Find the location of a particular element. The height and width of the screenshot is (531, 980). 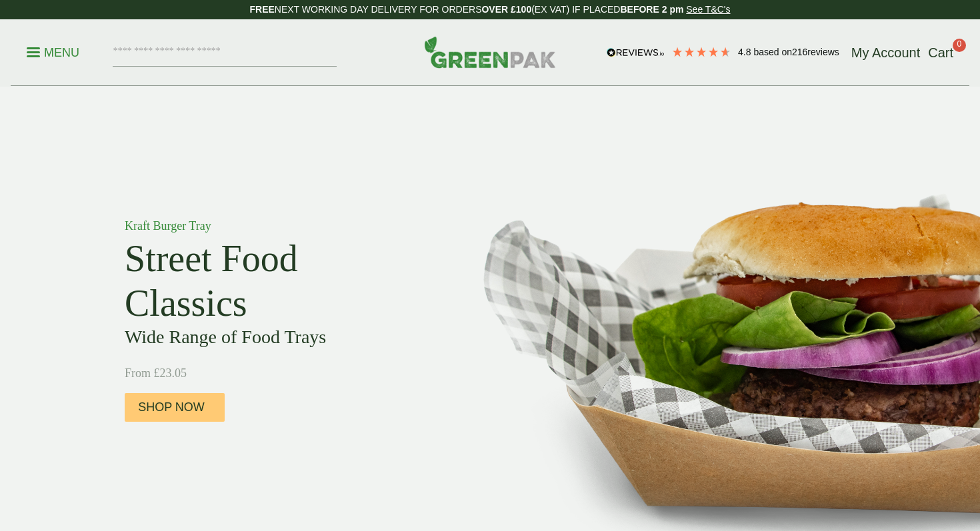

span: 4.8 is located at coordinates (745, 52).